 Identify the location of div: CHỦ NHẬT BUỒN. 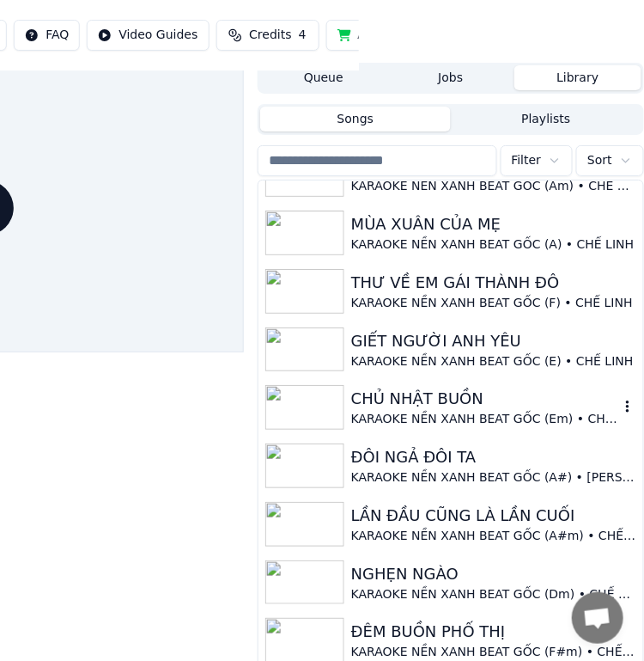
(485, 399).